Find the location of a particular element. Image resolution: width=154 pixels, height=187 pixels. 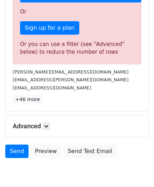

a: Preview is located at coordinates (46, 151).